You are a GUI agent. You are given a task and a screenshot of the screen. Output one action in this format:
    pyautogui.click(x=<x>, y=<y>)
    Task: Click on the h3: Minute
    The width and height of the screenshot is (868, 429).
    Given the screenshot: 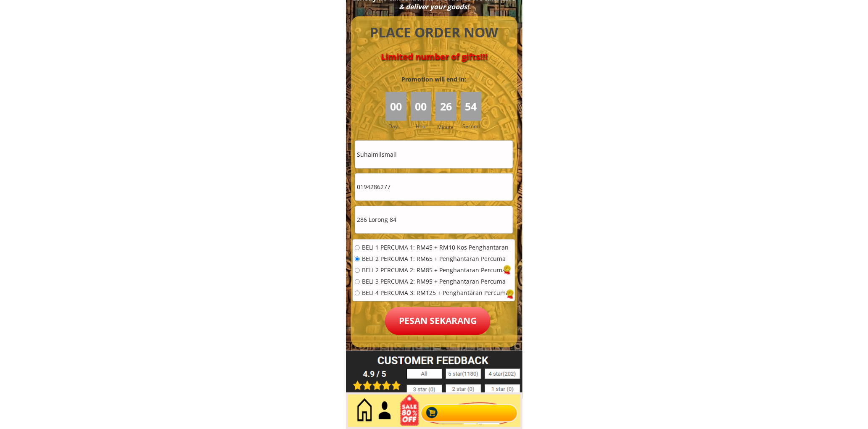 What is the action you would take?
    pyautogui.click(x=446, y=127)
    